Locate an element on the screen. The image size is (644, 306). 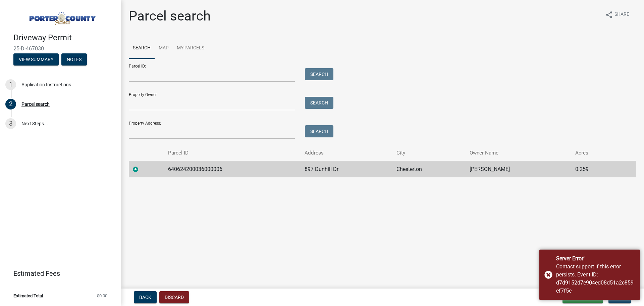
button: Discard is located at coordinates (174, 297).